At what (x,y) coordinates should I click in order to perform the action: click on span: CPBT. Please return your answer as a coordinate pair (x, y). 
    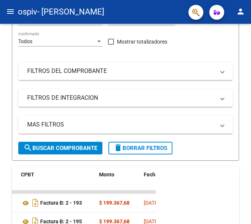
    Looking at the image, I should click on (28, 174).